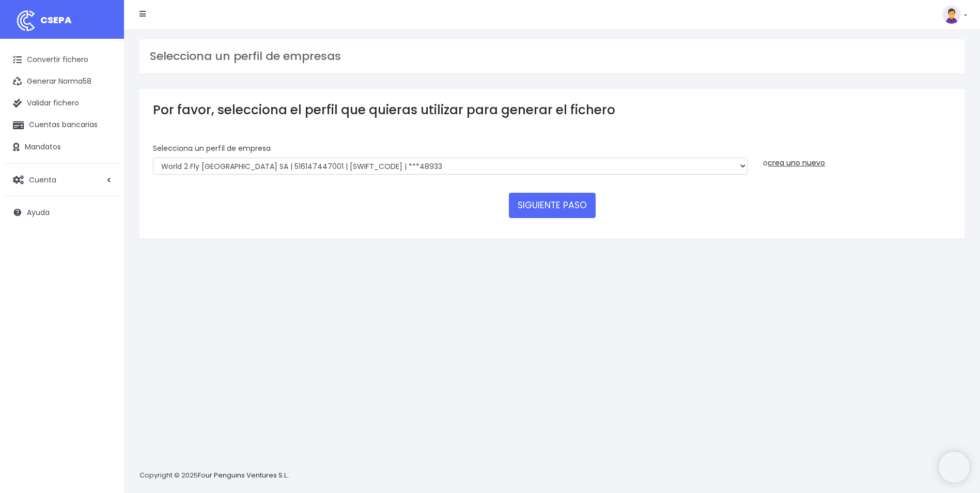 The height and width of the screenshot is (493, 980). Describe the element at coordinates (62, 60) in the screenshot. I see `a: Convertir fichero` at that location.